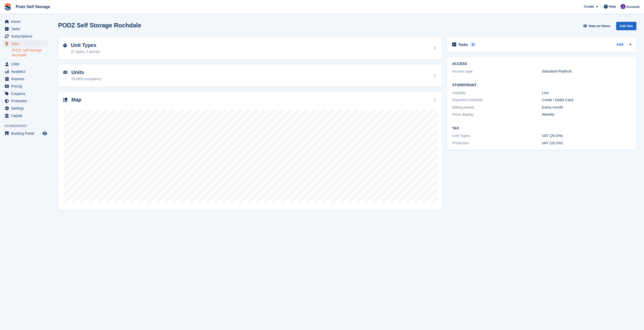 The height and width of the screenshot is (330, 644). I want to click on a: Units 76.08% occupancy, so click(250, 76).